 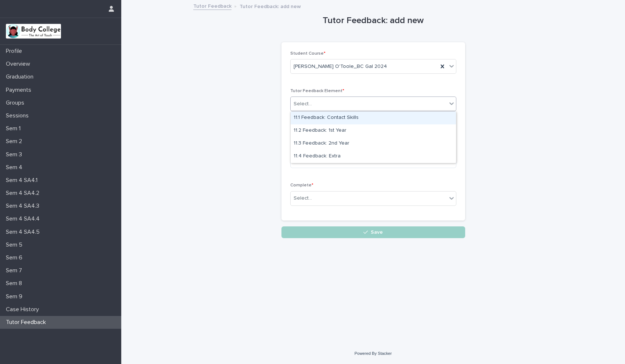 What do you see at coordinates (27, 322) in the screenshot?
I see `p: Tutor Feedback` at bounding box center [27, 322].